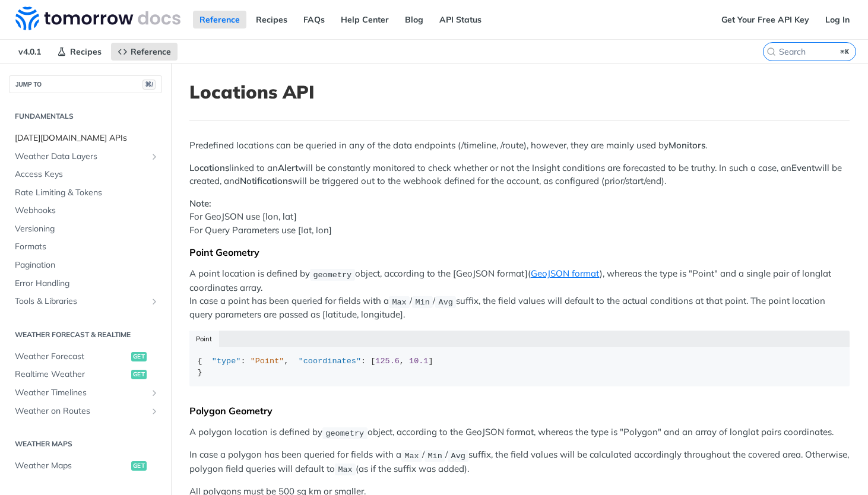 The width and height of the screenshot is (868, 495). I want to click on img: Tomorrow.io Weather API Docs, so click(98, 19).